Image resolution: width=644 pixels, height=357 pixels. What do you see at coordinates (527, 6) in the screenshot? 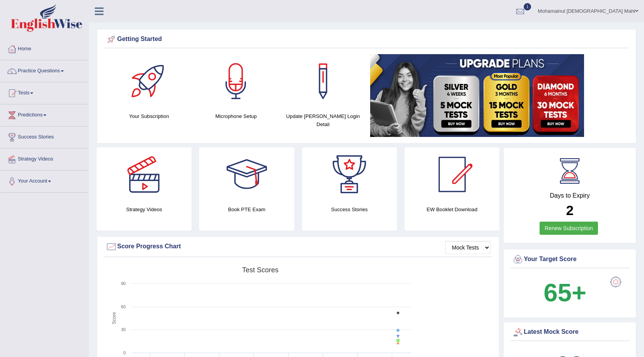
I see `span: 1` at bounding box center [527, 6].